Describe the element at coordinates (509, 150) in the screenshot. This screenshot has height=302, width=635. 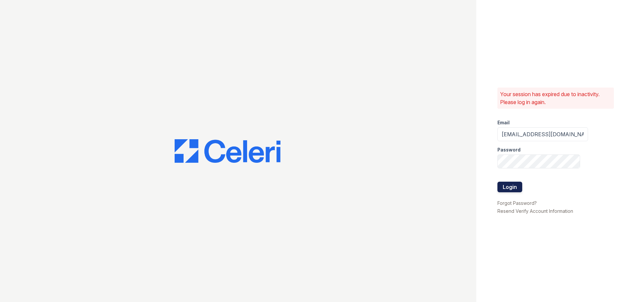
I see `label: Password` at that location.